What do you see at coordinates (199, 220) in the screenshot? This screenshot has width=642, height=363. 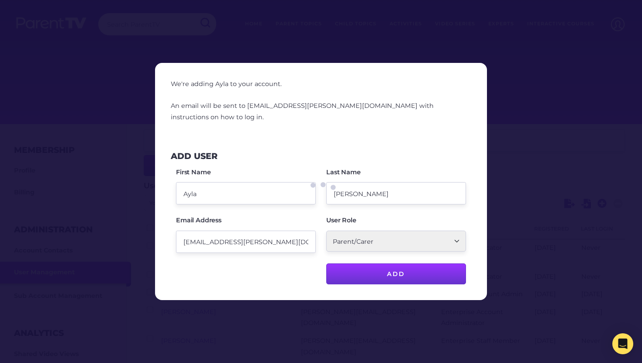 I see `label: Email Address` at bounding box center [199, 220].